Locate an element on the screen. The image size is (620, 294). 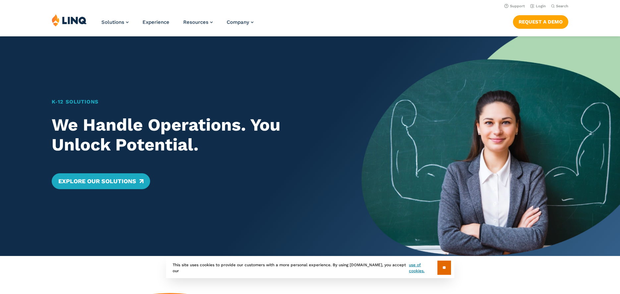
a: Explore Our Solutions is located at coordinates (101, 181).